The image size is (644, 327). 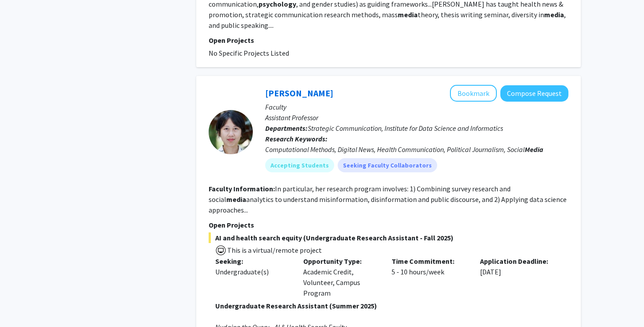 I want to click on b: Departments:, so click(x=287, y=128).